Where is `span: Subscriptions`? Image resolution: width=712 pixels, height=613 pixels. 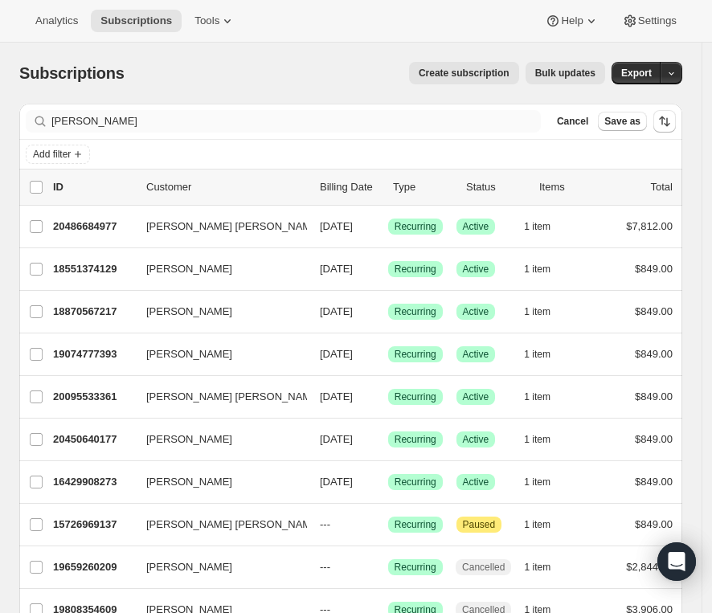
span: Subscriptions is located at coordinates (136, 21).